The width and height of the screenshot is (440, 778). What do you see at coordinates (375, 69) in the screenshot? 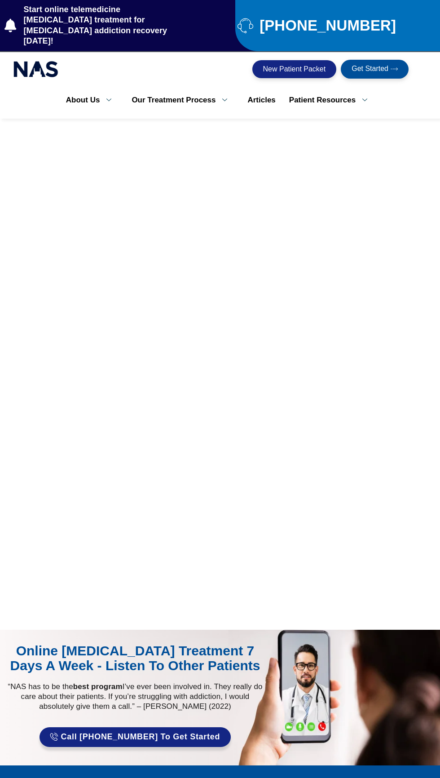
I see `a: Get Started` at bounding box center [375, 69].